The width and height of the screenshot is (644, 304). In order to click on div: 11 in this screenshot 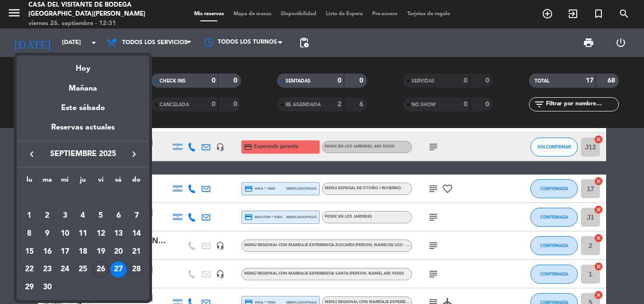, I will do `click(83, 233)`.